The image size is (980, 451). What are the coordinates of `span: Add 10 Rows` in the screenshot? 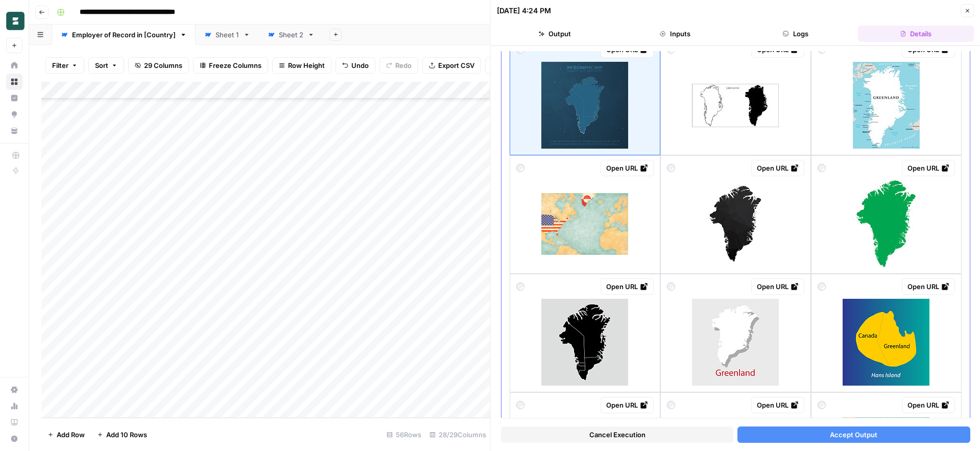 It's located at (126, 435).